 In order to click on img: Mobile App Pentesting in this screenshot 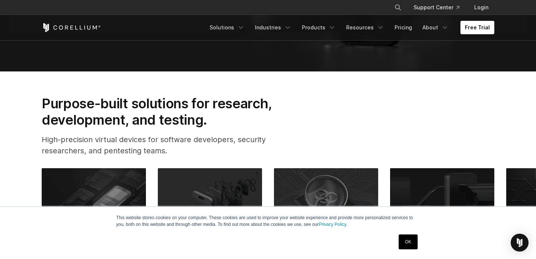, I will do `click(94, 201)`.